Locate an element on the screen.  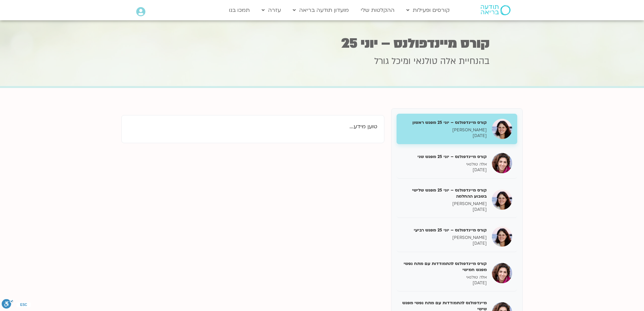
span: אלה טולנאי ומיכל גורל is located at coordinates (415, 61).